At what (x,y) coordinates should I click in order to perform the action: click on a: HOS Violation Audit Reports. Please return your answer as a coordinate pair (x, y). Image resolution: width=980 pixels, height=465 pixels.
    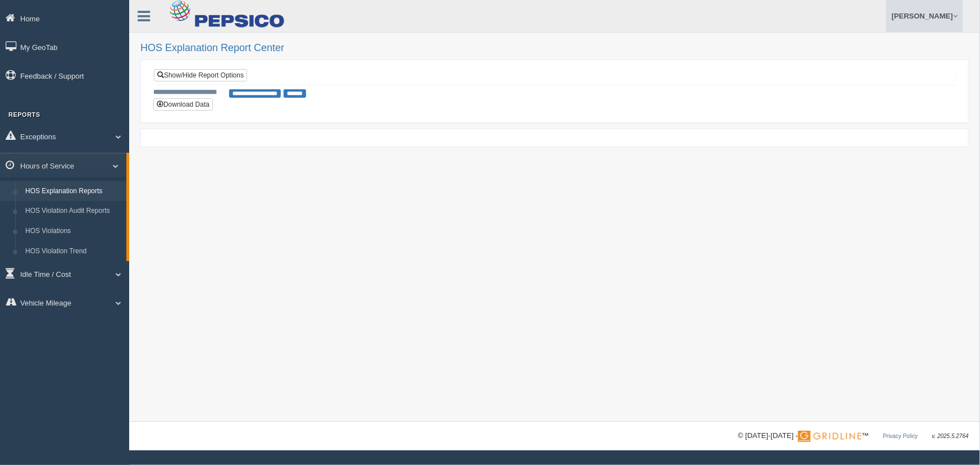
    Looking at the image, I should click on (73, 211).